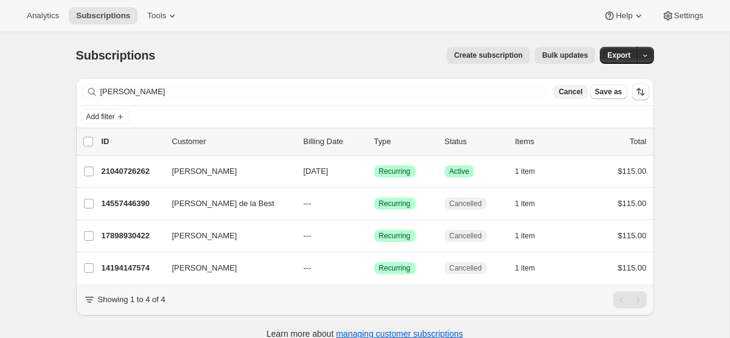  What do you see at coordinates (570, 92) in the screenshot?
I see `button: Cancel` at bounding box center [570, 92].